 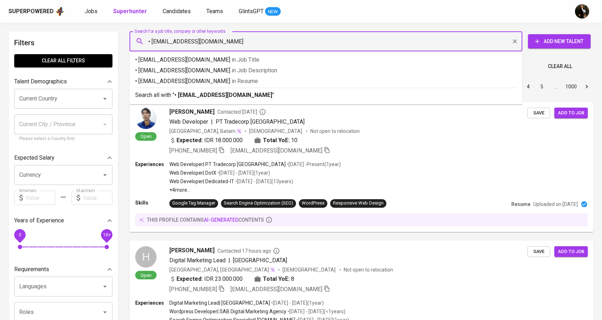 What do you see at coordinates (130, 11) in the screenshot?
I see `b: Superhunter` at bounding box center [130, 11].